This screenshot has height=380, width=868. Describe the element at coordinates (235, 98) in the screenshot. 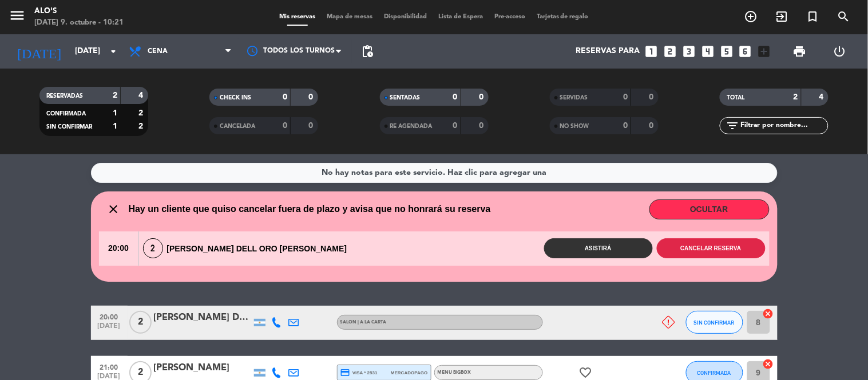

I see `span: CHECK INS` at that location.